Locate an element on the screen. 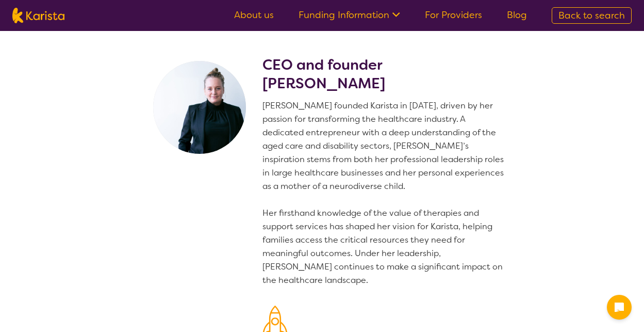 The image size is (644, 332). a: For Providers is located at coordinates (453, 15).